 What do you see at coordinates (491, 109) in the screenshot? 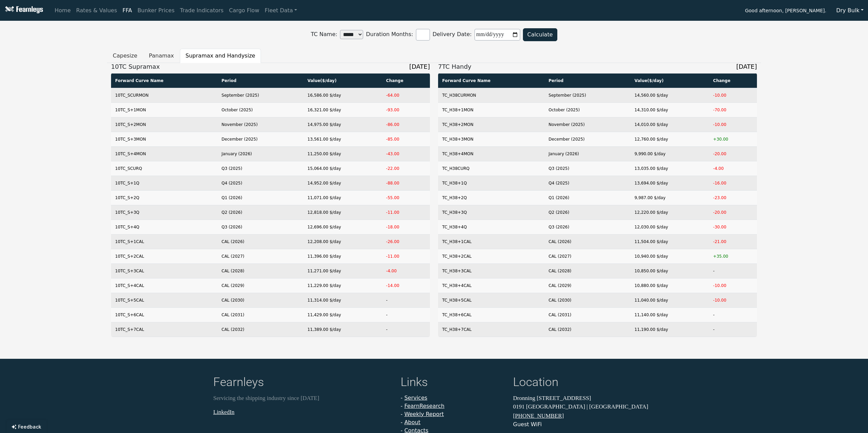
I see `td: TC_H38+1MON` at bounding box center [491, 109].